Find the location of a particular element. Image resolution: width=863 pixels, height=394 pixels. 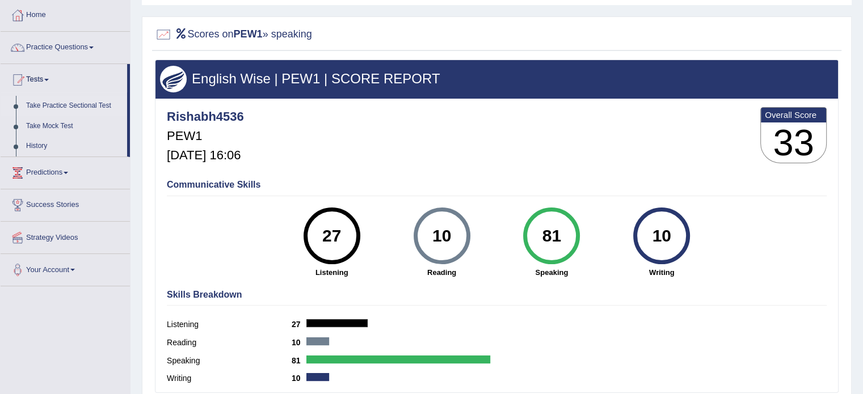

h2: Scores on » speaking is located at coordinates (233, 35).